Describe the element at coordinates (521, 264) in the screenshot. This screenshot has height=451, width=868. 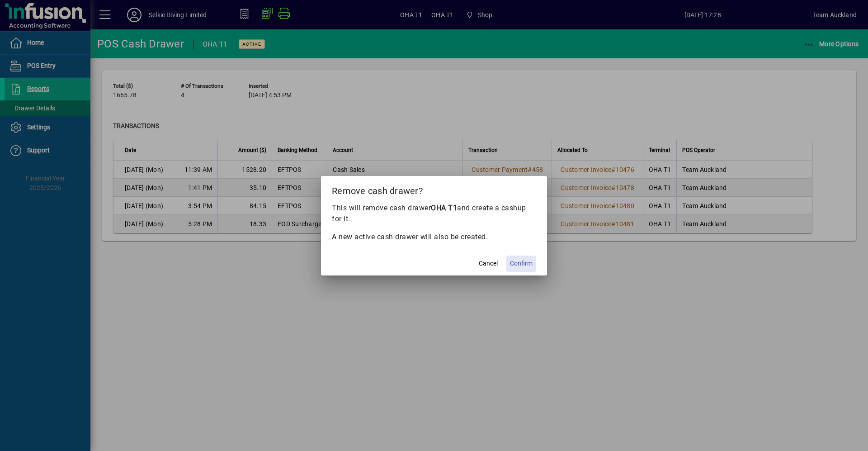
I see `span: Confirm` at that location.